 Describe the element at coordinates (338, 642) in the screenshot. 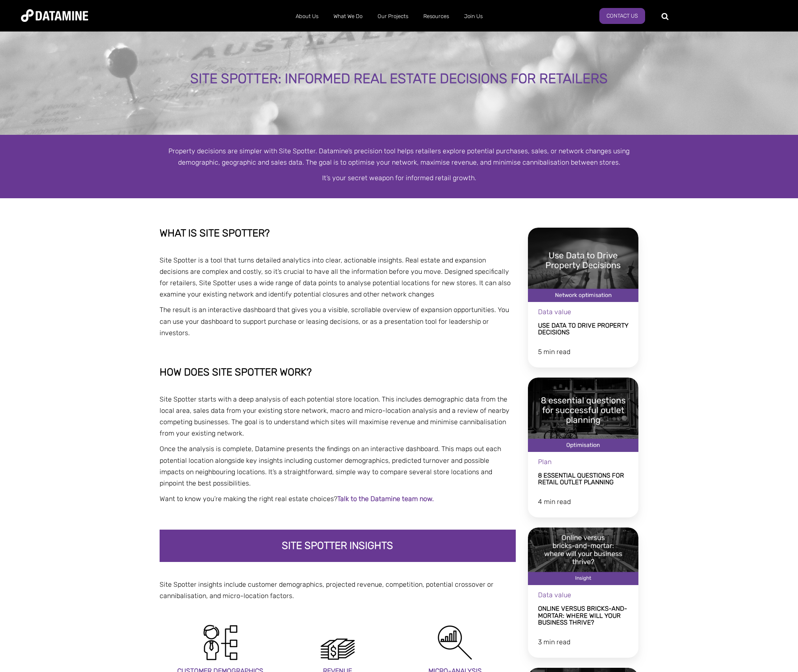

I see `img: Cash` at that location.